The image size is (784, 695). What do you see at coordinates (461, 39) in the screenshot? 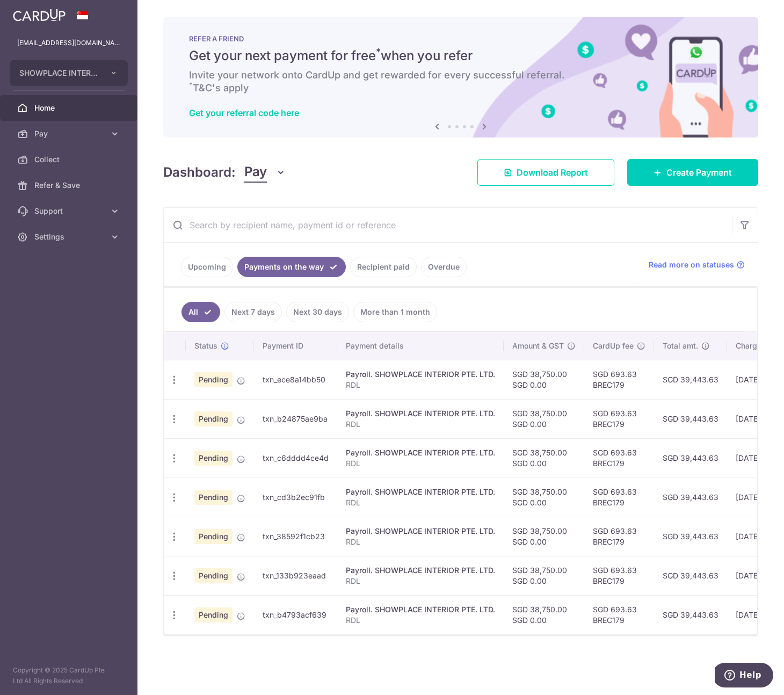
I see `p: REFER A FRIEND` at bounding box center [461, 39].